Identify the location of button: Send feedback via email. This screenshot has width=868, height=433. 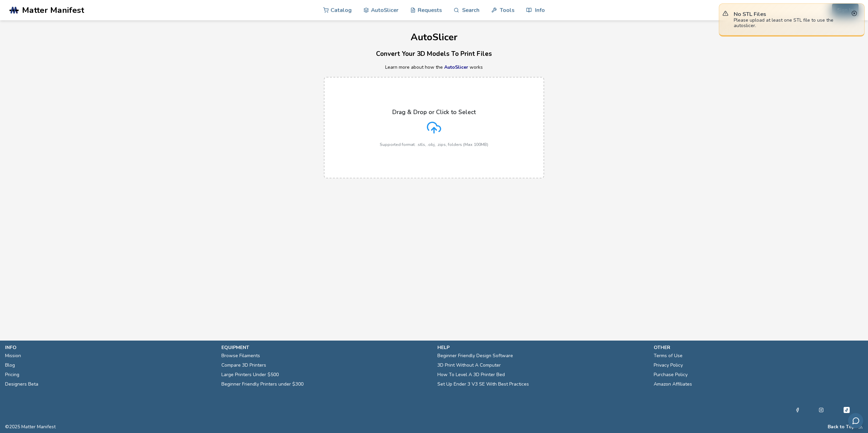
(855, 421).